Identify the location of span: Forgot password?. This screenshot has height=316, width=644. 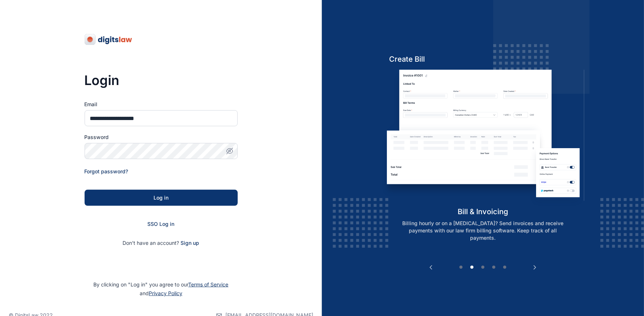
(106, 171).